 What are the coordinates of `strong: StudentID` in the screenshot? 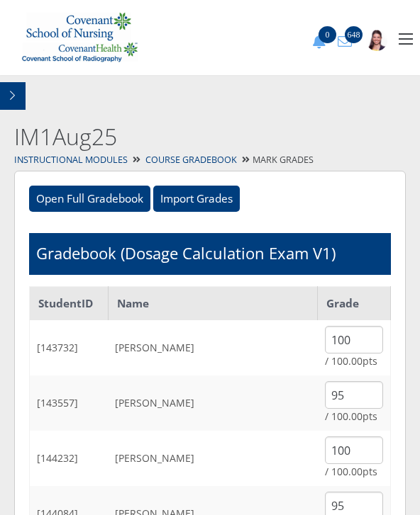 It's located at (65, 303).